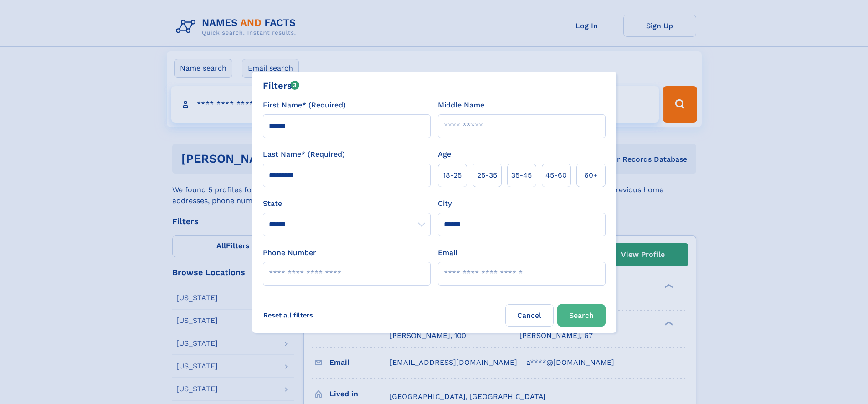  What do you see at coordinates (304, 154) in the screenshot?
I see `label: Last Name* (Required)` at bounding box center [304, 154].